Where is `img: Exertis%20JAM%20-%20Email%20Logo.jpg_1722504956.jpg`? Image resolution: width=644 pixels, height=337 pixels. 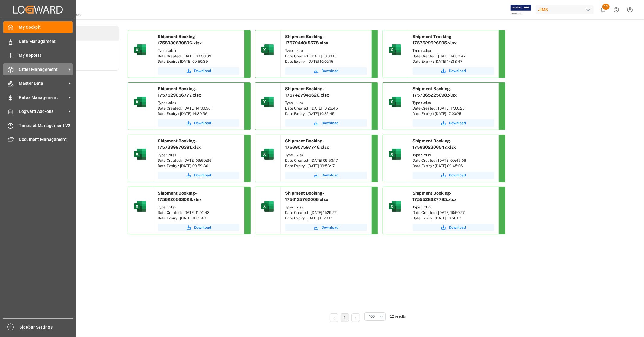 img: Exertis%20JAM%20-%20Email%20Logo.jpg_1722504956.jpg is located at coordinates (521, 10).